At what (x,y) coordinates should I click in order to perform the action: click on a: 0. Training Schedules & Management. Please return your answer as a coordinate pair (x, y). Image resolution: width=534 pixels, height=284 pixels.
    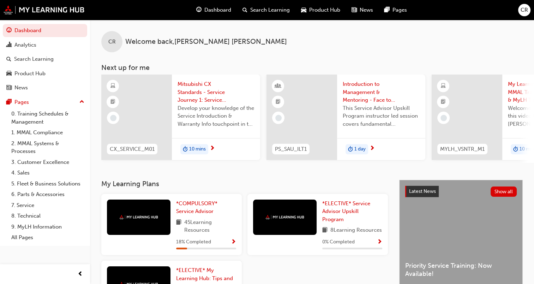
    Looking at the image, I should click on (48, 118).